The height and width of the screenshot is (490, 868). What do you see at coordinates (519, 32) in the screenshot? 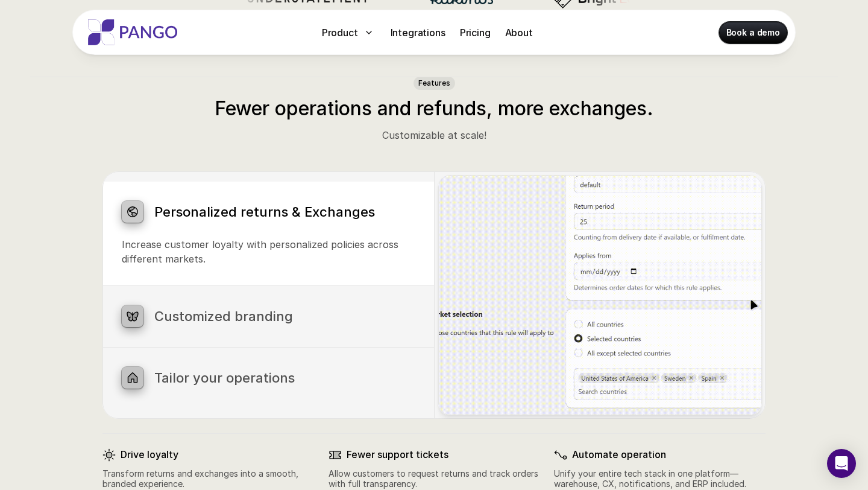
I see `p: About` at bounding box center [519, 32].